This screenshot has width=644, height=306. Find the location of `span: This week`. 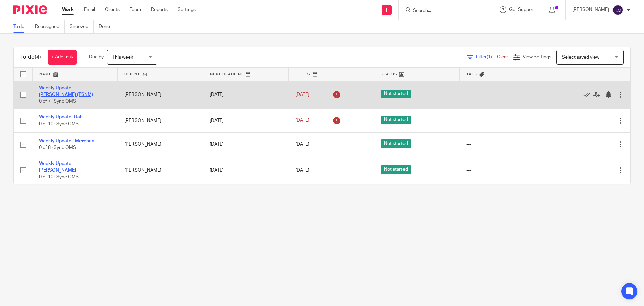

span: This week is located at coordinates (123, 57).